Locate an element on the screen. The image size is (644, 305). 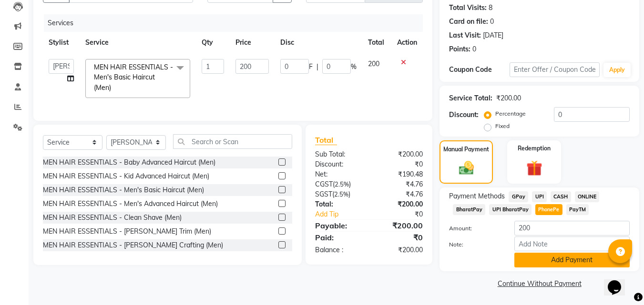
input: Add Note is located at coordinates (572, 244).